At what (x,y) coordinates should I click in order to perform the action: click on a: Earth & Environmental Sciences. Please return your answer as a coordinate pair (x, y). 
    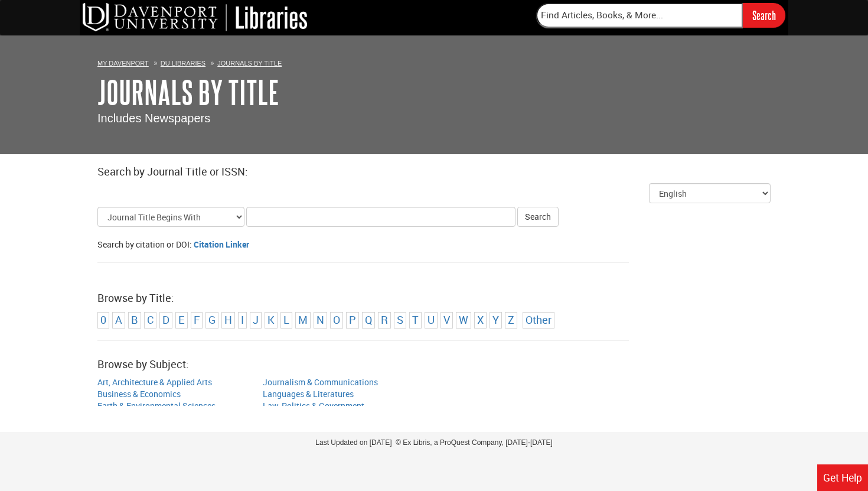
    Looking at the image, I should click on (157, 405).